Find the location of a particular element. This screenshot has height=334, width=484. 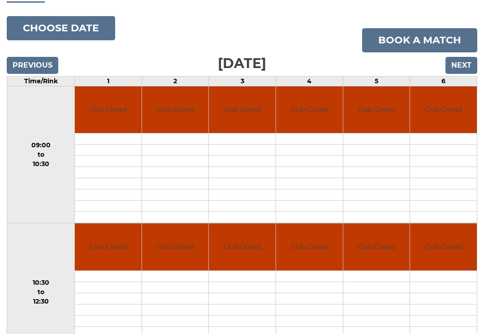

td: 2 is located at coordinates (175, 81).